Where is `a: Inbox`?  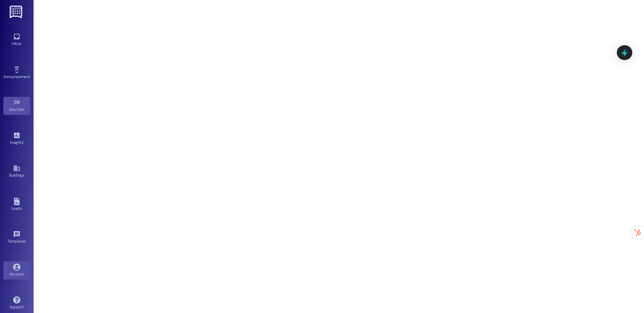 a: Inbox is located at coordinates (17, 40).